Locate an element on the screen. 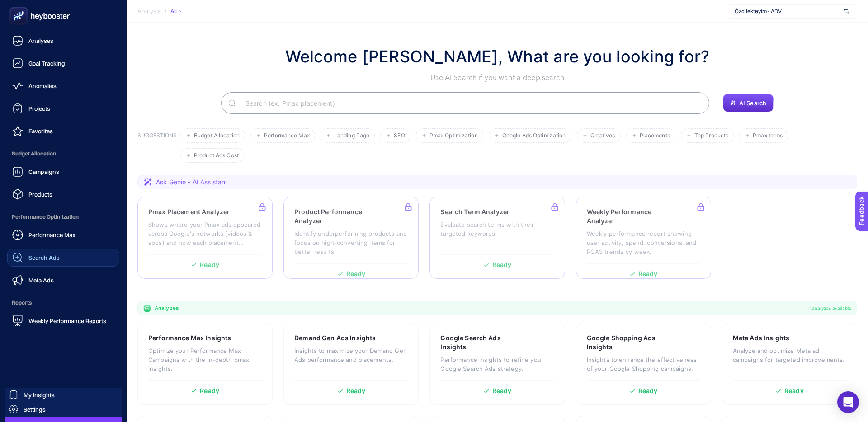 The width and height of the screenshot is (868, 422). a: Meta Ads InsightsAnalyze and optimize Meta ad campaigns for targeted improvements.Ready is located at coordinates (789, 364).